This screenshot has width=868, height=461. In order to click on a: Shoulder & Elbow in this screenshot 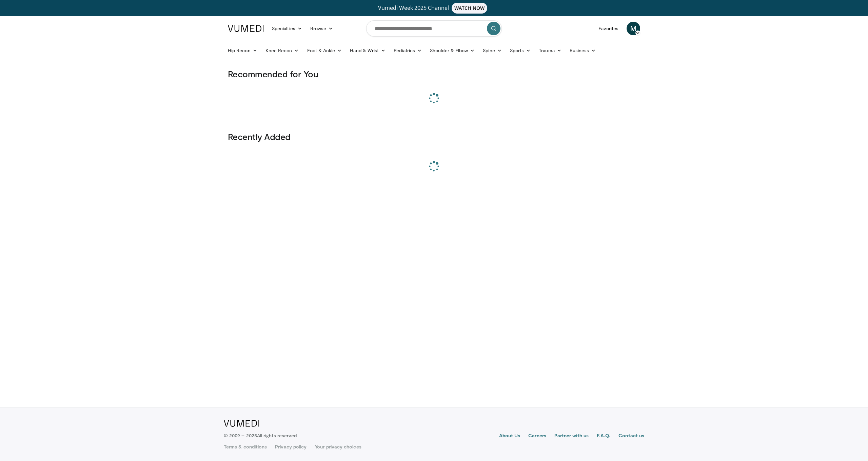, I will do `click(452, 51)`.